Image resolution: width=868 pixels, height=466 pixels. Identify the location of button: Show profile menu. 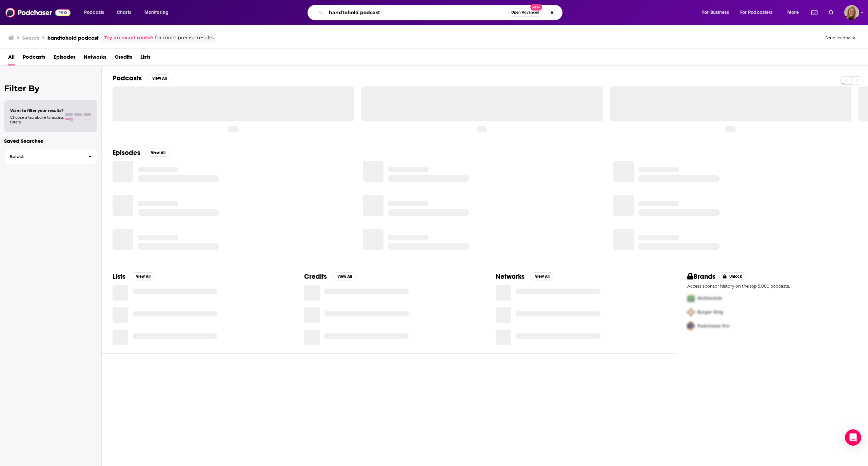
(852, 13).